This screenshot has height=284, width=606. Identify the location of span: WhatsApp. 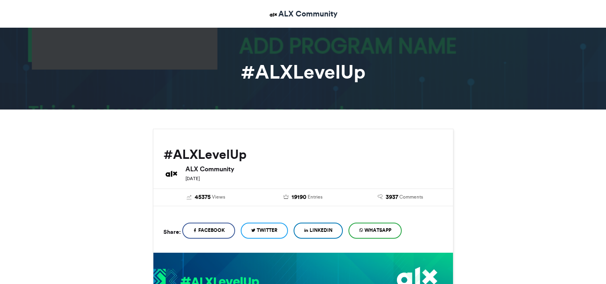
(378, 230).